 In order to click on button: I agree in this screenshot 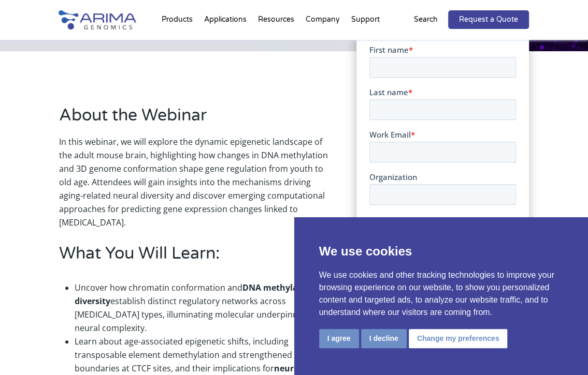, I will do `click(339, 338)`.